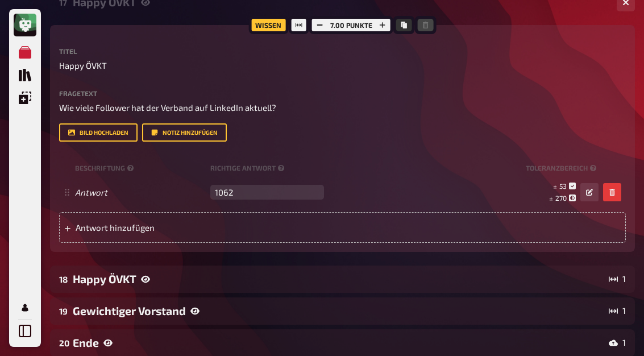 Image resolution: width=644 pixels, height=356 pixels. Describe the element at coordinates (269, 25) in the screenshot. I see `div: Wissen` at that location.